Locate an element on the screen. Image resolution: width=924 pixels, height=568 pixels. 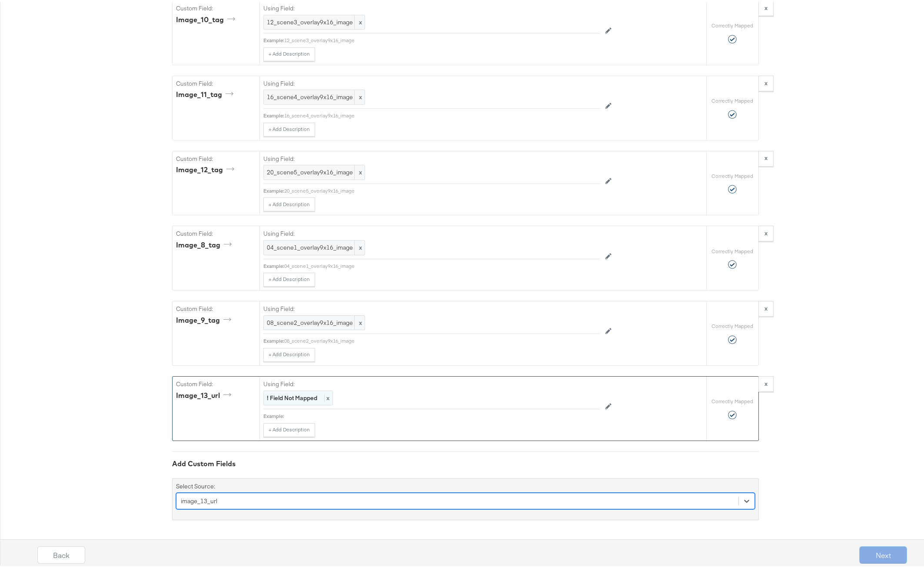
div: image_8_tag is located at coordinates (205, 243).